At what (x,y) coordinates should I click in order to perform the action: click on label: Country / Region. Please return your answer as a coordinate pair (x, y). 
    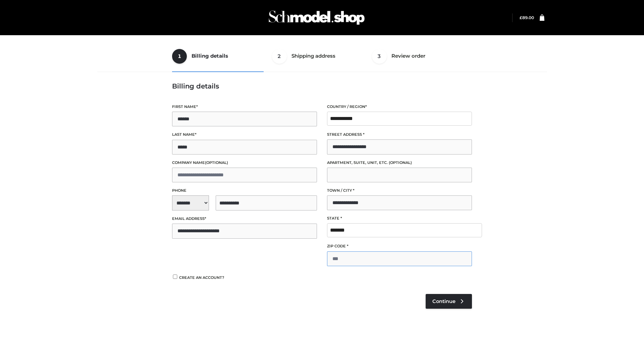
    Looking at the image, I should click on (399, 107).